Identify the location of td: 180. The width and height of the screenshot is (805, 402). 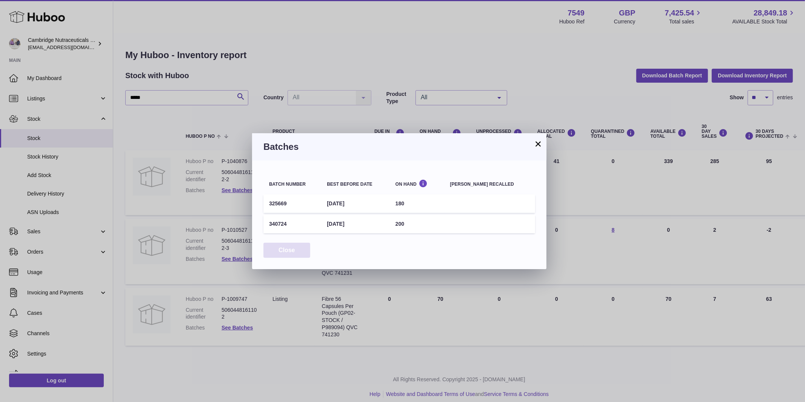
(417, 203).